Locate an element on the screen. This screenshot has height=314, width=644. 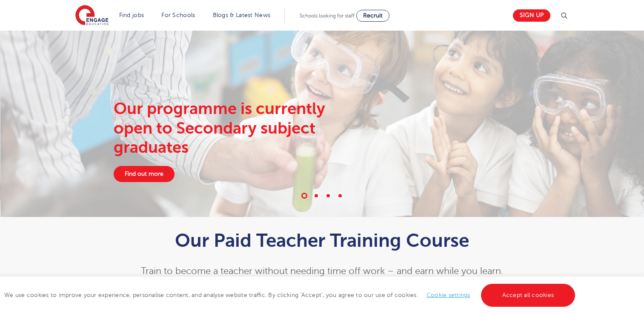
a: For Schools is located at coordinates (178, 15).